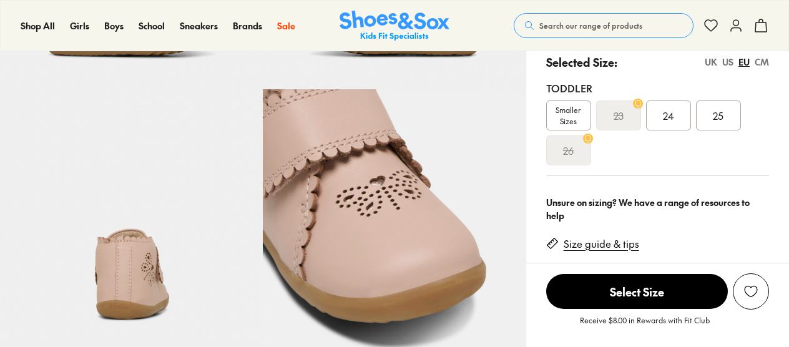  What do you see at coordinates (114, 26) in the screenshot?
I see `span: Boys` at bounding box center [114, 26].